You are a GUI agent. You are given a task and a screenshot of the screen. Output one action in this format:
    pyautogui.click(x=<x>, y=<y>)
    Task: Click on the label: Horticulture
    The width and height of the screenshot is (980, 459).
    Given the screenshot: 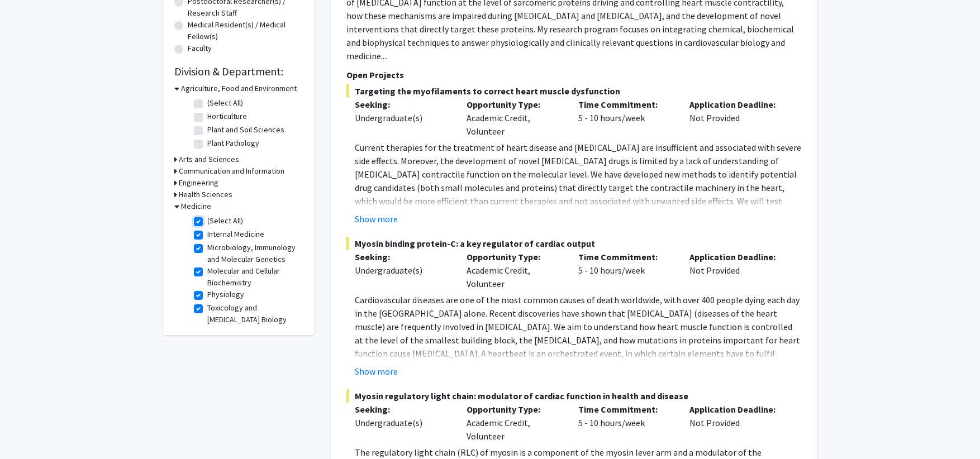 What is the action you would take?
    pyautogui.click(x=227, y=116)
    